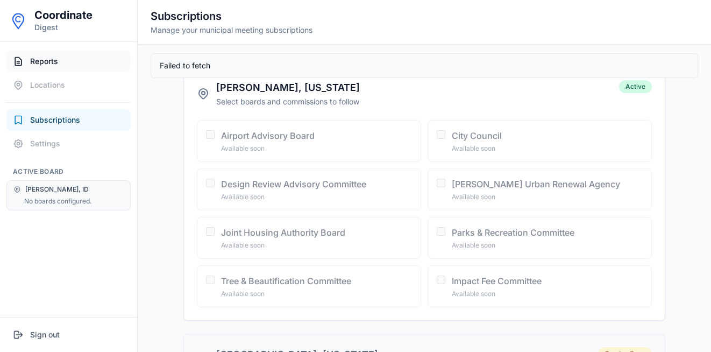 This screenshot has width=711, height=352. What do you see at coordinates (547, 232) in the screenshot?
I see `div: Parks & Recreation Committee` at bounding box center [547, 232].